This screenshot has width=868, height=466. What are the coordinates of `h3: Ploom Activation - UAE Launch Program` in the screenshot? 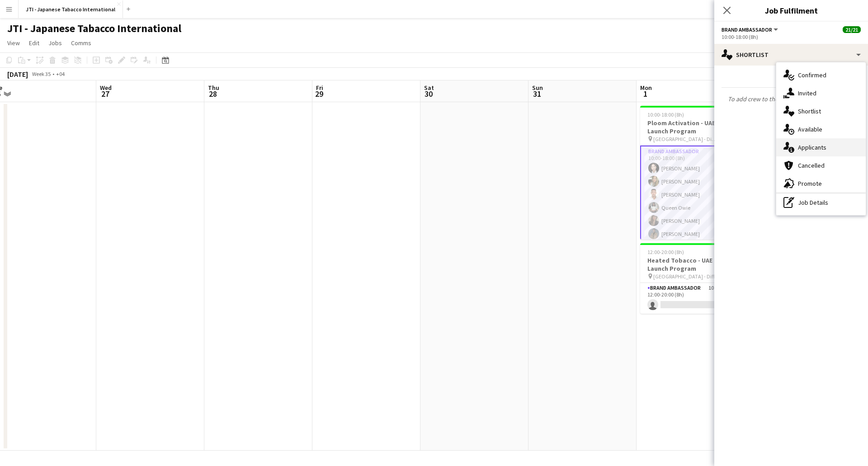 It's located at (691, 127).